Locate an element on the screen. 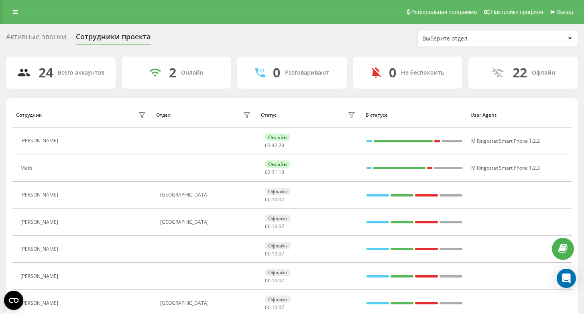  span: 23 is located at coordinates (281, 145).